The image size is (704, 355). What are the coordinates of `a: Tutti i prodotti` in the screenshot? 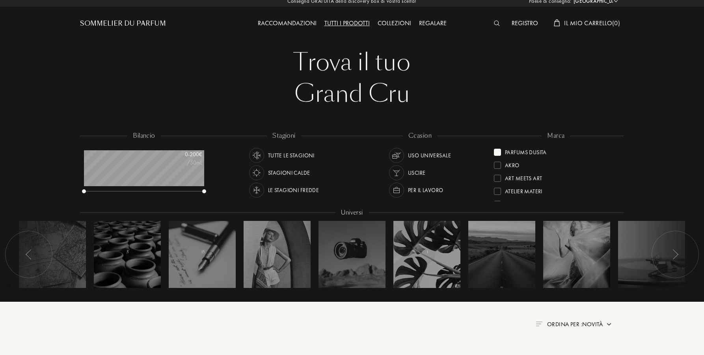 It's located at (347, 23).